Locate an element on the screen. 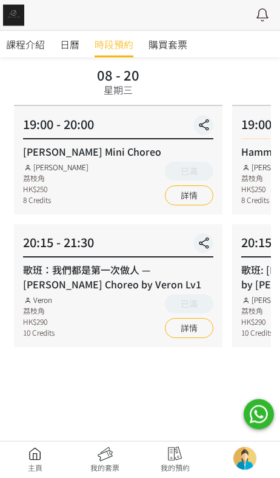 Image resolution: width=280 pixels, height=478 pixels. a: 時段預約 is located at coordinates (114, 44).